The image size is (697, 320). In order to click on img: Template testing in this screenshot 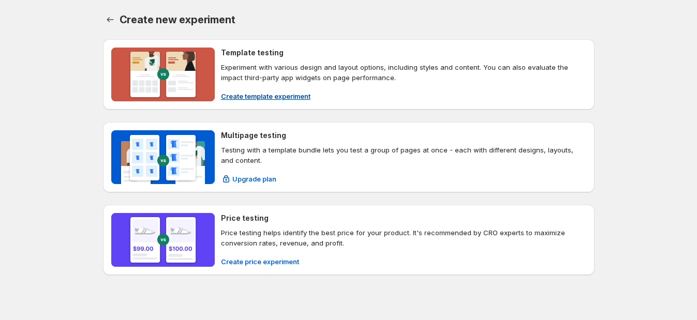, I will do `click(163, 75)`.